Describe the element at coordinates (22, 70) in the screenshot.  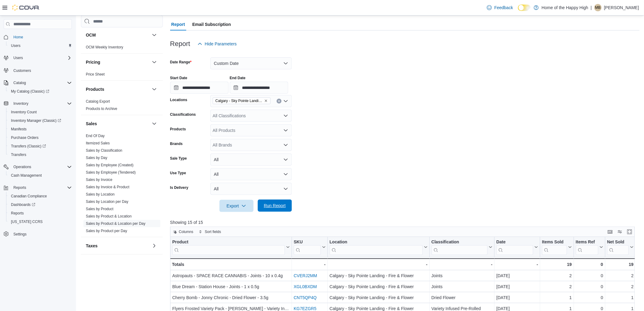
I see `span: Customers` at that location.